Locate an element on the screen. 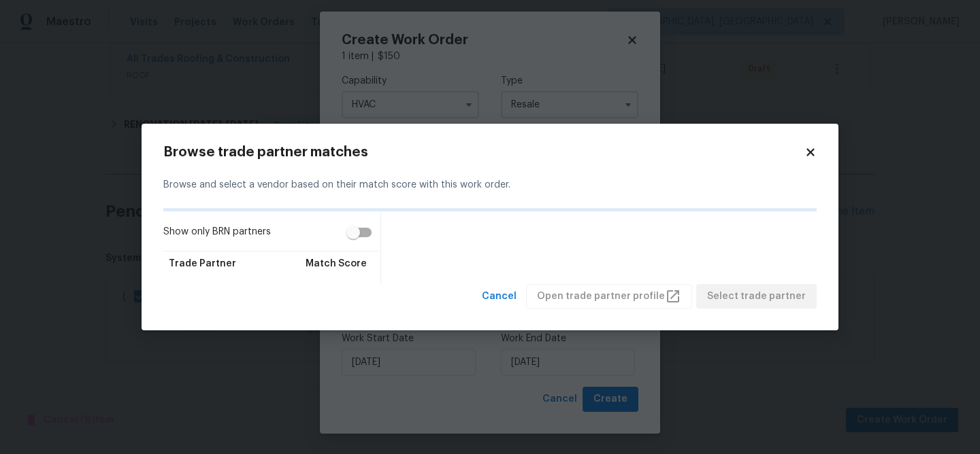 The width and height of the screenshot is (980, 454). button: Cancel is located at coordinates (499, 297).